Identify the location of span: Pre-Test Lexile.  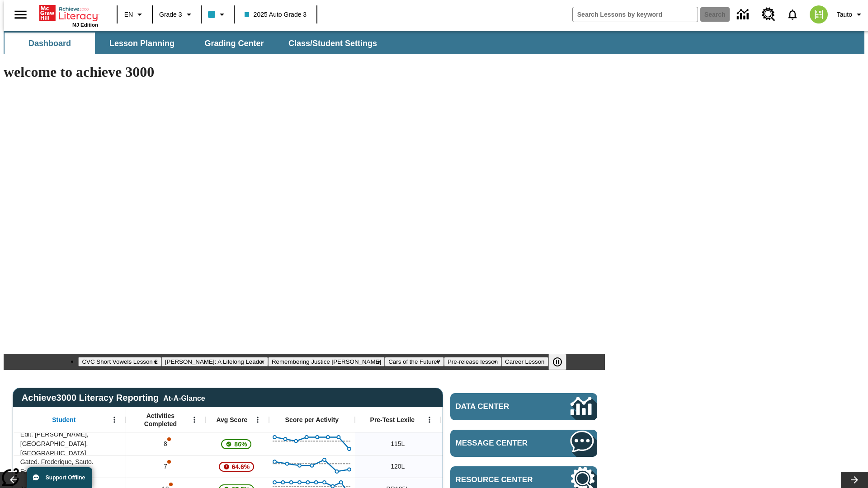
(392, 420).